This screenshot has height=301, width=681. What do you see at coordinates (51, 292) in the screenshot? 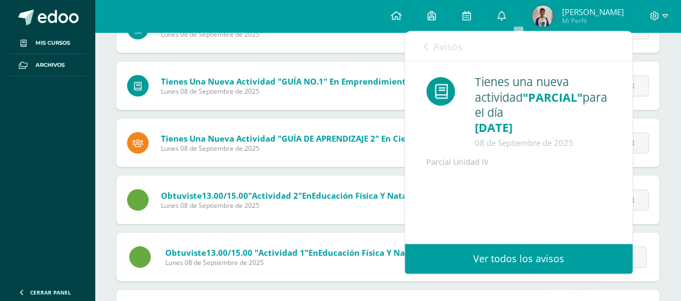
I see `span: Cerrar panel` at bounding box center [51, 292].